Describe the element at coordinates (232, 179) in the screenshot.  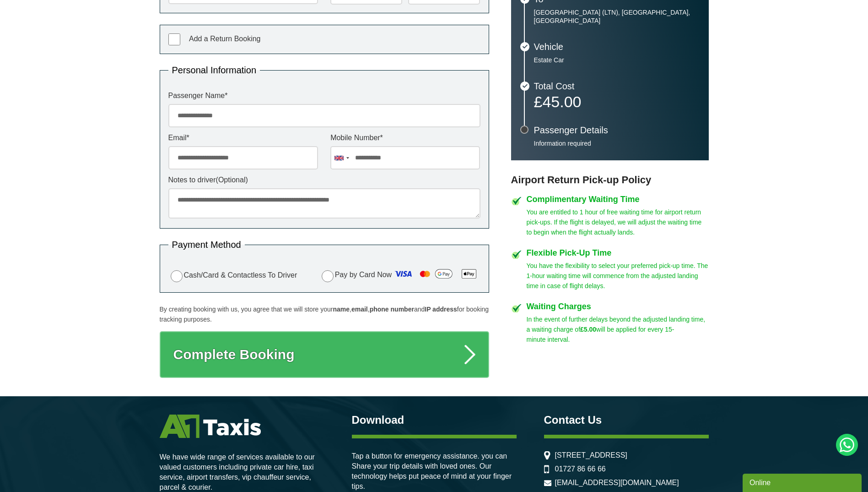
I see `span: (Optional)` at that location.